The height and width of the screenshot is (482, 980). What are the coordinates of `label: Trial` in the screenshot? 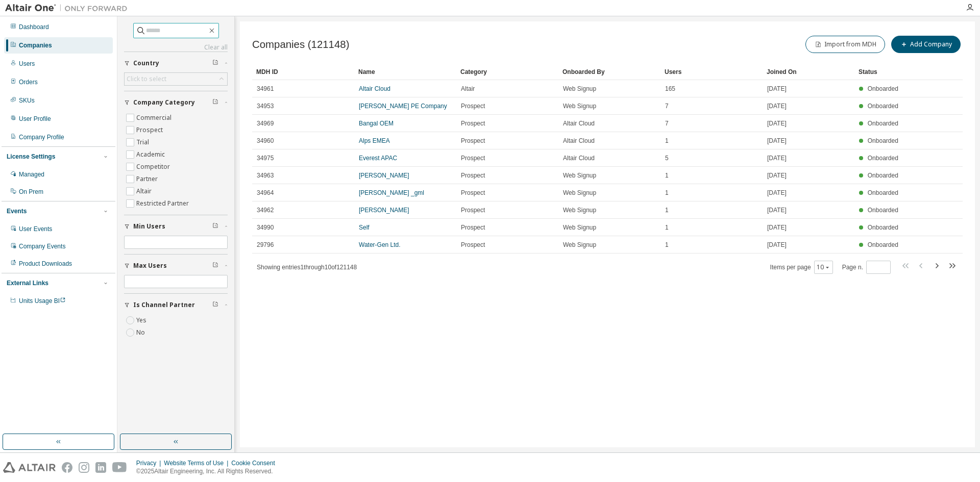 It's located at (144, 142).